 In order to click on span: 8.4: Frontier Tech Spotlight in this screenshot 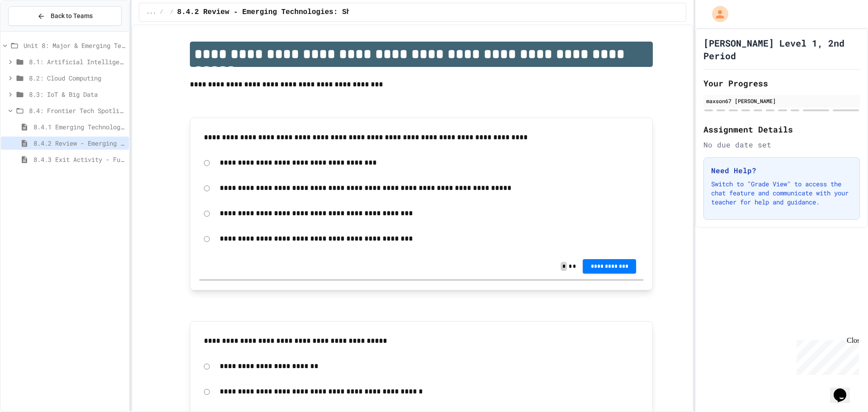, I will do `click(77, 110)`.